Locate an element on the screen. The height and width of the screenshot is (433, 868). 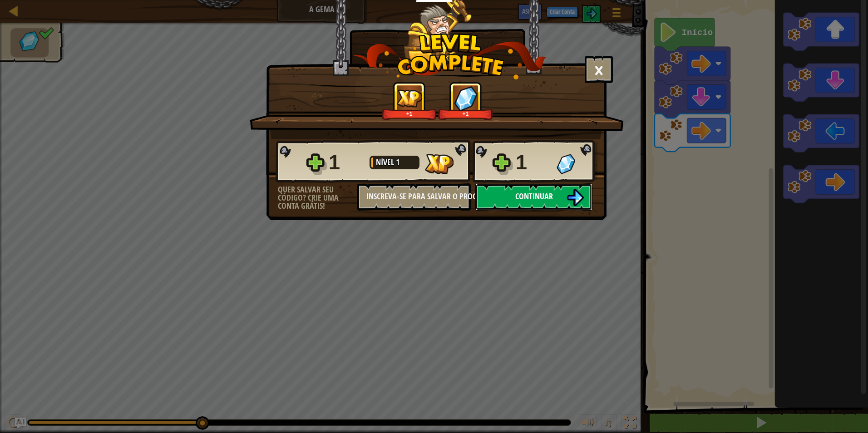
button: Continuar is located at coordinates (534, 197).